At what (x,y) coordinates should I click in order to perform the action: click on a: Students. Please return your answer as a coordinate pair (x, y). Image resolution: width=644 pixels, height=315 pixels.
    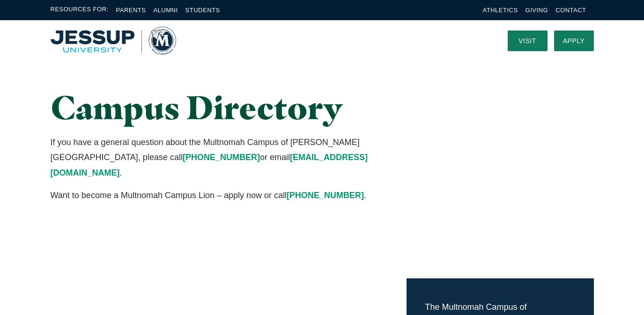
    Looking at the image, I should click on (203, 10).